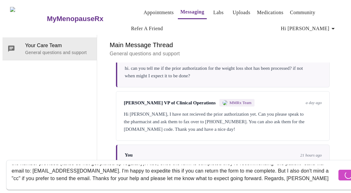 Image resolution: width=351 pixels, height=193 pixels. I want to click on h6: Main Message Thread, so click(223, 45).